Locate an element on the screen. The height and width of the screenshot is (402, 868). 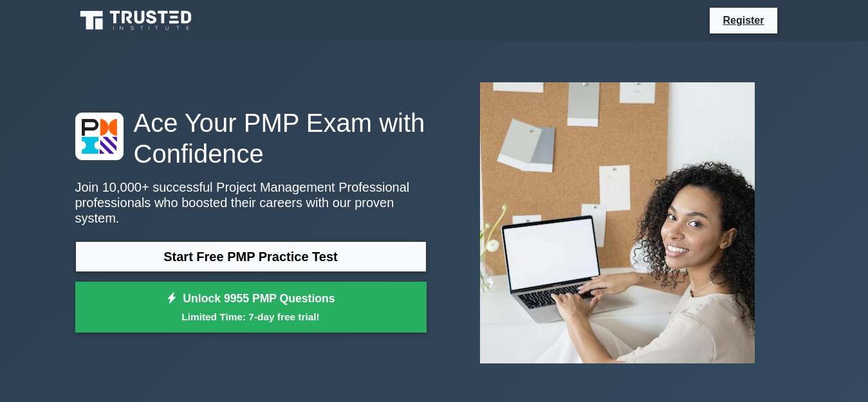
a: Unlock 9955 PMP QuestionsLimited Time: 7-day free trial! is located at coordinates (251, 307).